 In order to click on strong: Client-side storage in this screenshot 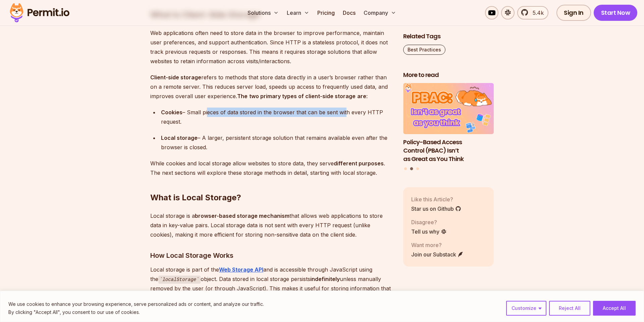, I will do `click(175, 77)`.